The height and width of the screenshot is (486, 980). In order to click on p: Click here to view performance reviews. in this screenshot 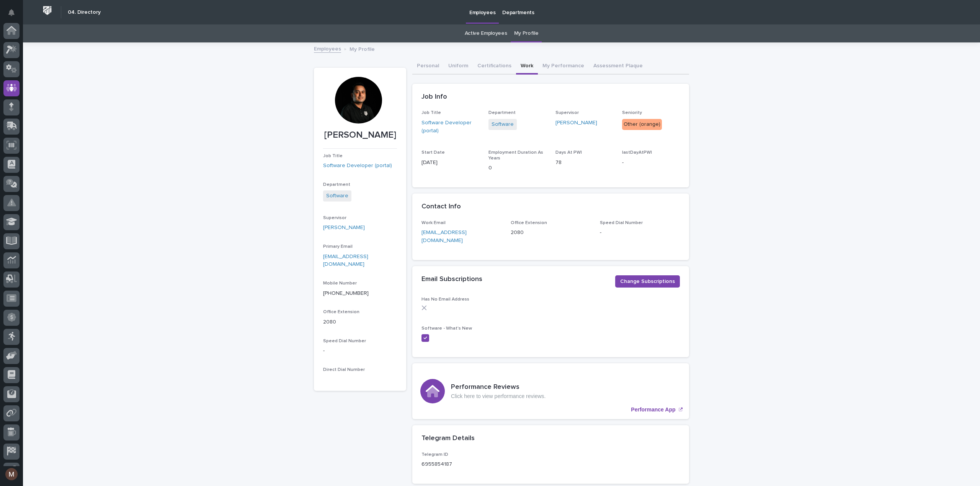, I will do `click(498, 396)`.